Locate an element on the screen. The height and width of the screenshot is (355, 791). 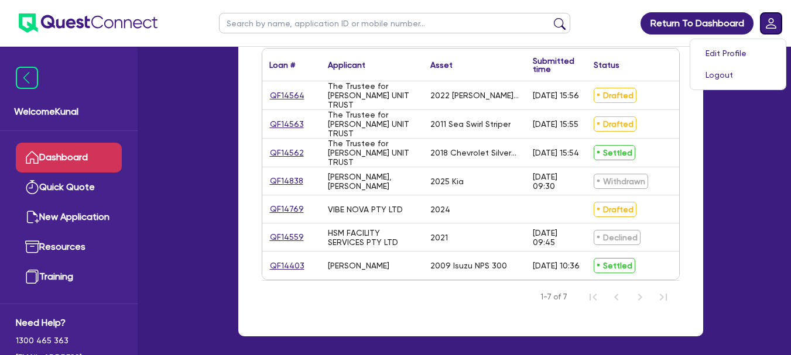
div: Submitted time is located at coordinates (553, 65).